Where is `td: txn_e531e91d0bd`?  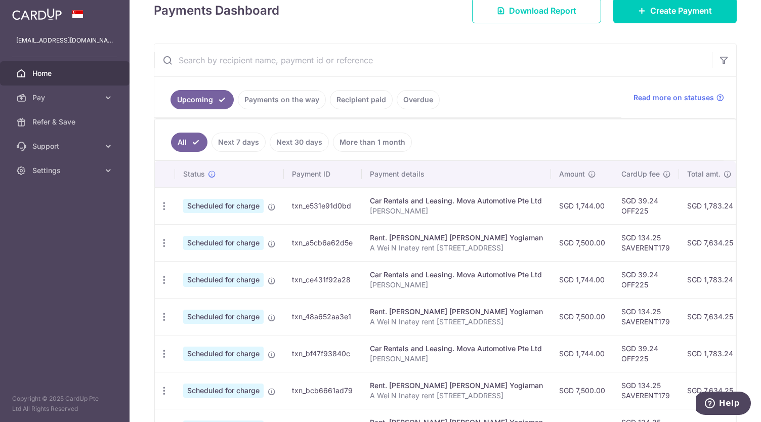
td: txn_e531e91d0bd is located at coordinates (323, 206).